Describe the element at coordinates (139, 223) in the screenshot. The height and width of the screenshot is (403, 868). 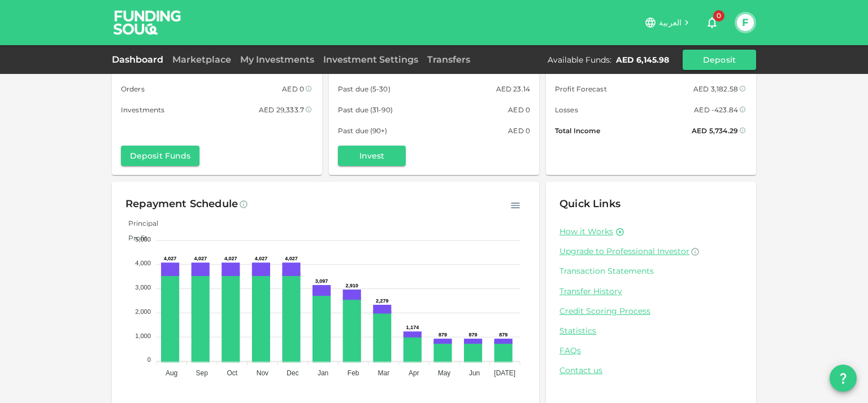
I see `span: Principal` at that location.